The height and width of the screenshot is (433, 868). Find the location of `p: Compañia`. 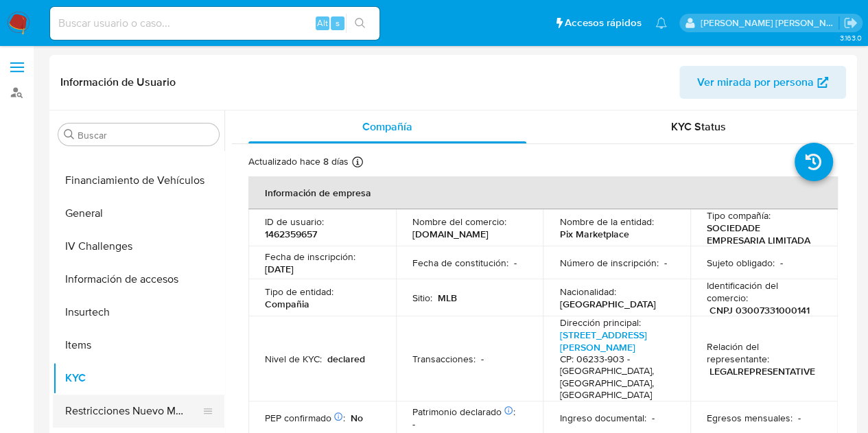

p: Compañia is located at coordinates (287, 304).